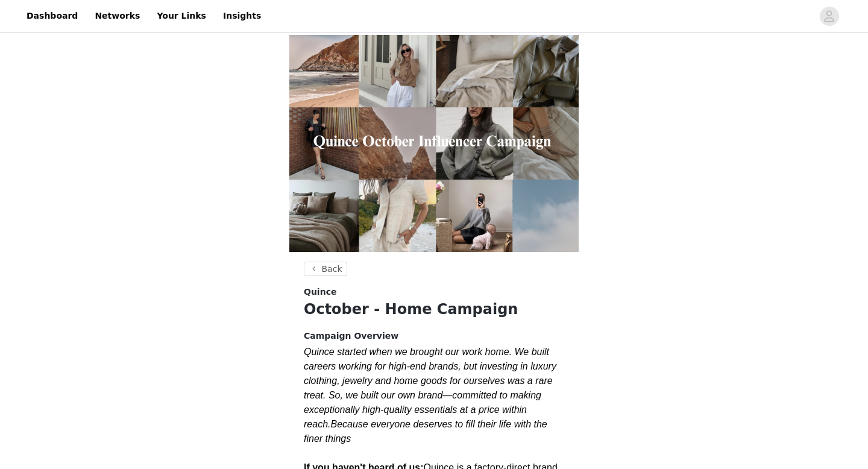  What do you see at coordinates (52, 15) in the screenshot?
I see `a: Dashboard` at bounding box center [52, 15].